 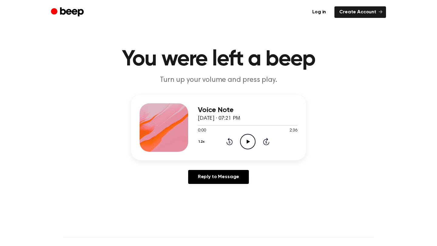 I want to click on span: 0:00, so click(x=202, y=131).